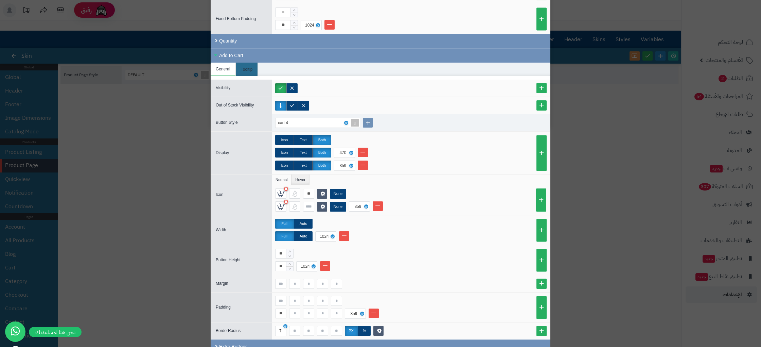 This screenshot has height=347, width=761. I want to click on span: Padding, so click(223, 307).